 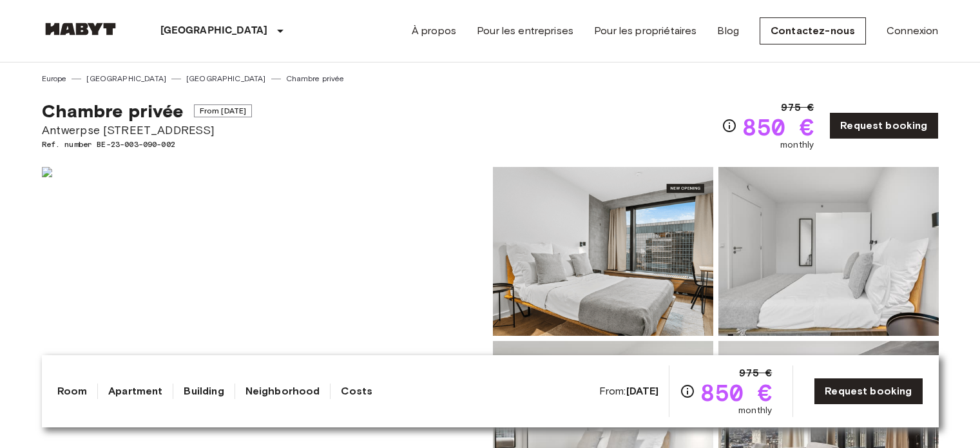 I want to click on a: Neighborhood, so click(x=283, y=391).